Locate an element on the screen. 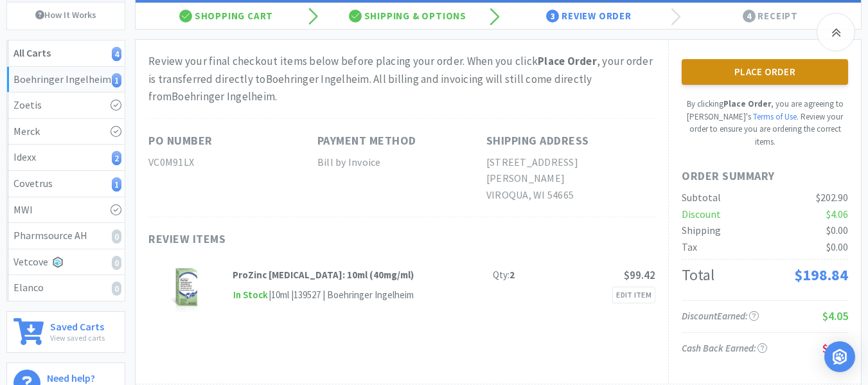 Image resolution: width=868 pixels, height=385 pixels. span: 4 is located at coordinates (749, 16).